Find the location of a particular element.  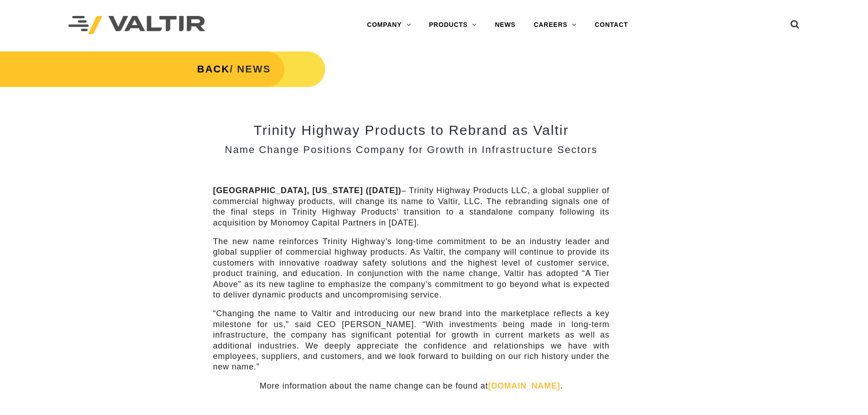

p: More information about the name change can be found at . is located at coordinates (411, 386).